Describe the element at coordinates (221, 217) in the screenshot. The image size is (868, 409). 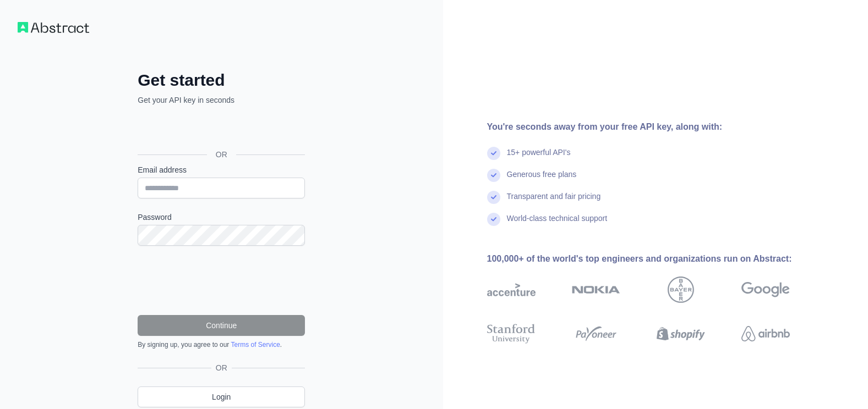
I see `label: Password` at that location.